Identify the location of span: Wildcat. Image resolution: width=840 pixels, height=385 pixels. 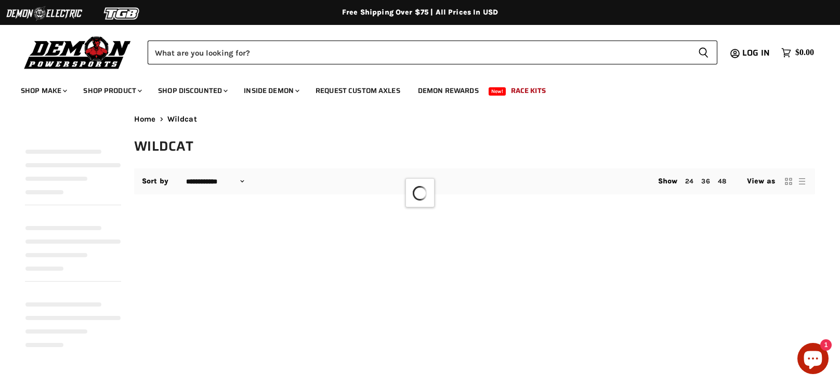
(182, 119).